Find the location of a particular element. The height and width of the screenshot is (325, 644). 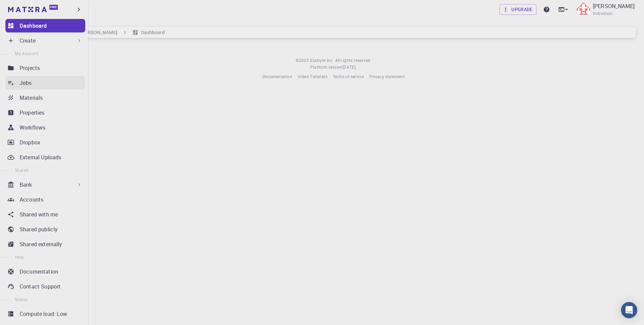

a: Upgrade is located at coordinates (518, 10).